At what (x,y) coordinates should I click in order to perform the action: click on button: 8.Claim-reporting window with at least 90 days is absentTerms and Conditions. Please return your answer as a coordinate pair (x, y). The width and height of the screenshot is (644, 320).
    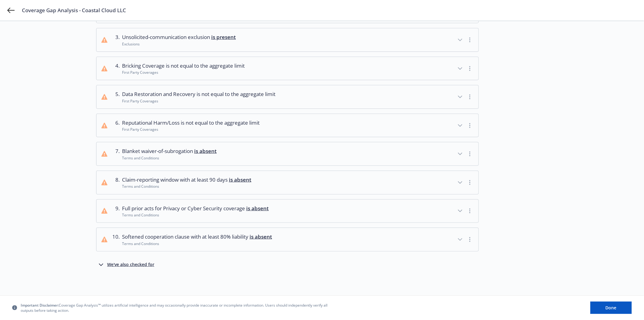
    Looking at the image, I should click on (287, 183).